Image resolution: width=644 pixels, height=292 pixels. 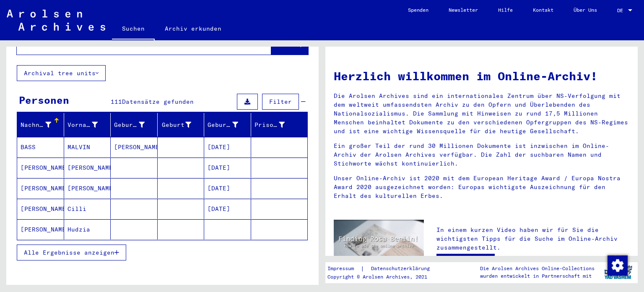 I want to click on img: Zustimmung ändern, so click(x=618, y=265).